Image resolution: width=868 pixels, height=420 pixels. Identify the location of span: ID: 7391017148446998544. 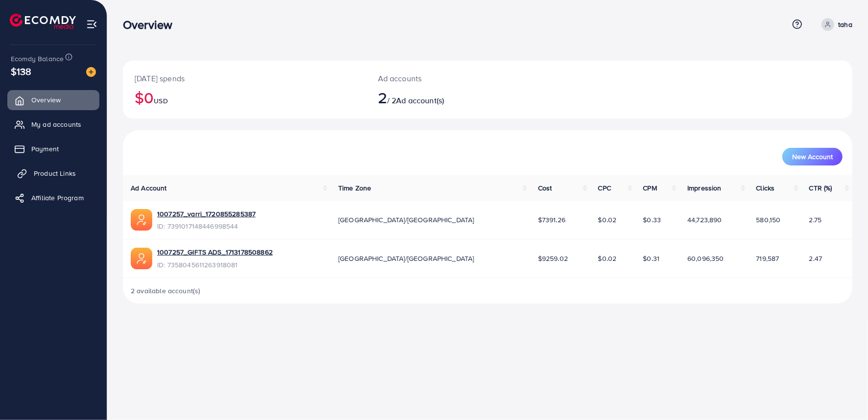
(206, 226).